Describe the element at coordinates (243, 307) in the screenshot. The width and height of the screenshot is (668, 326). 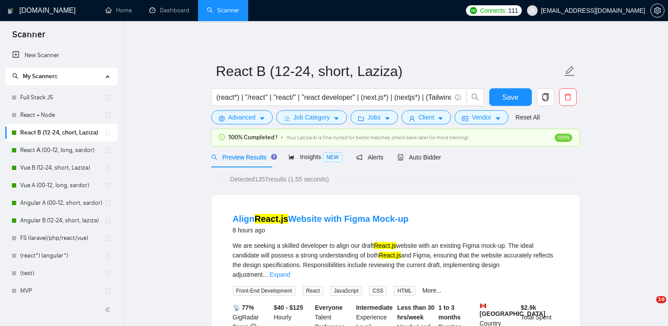
I see `b: 📡 77%` at that location.